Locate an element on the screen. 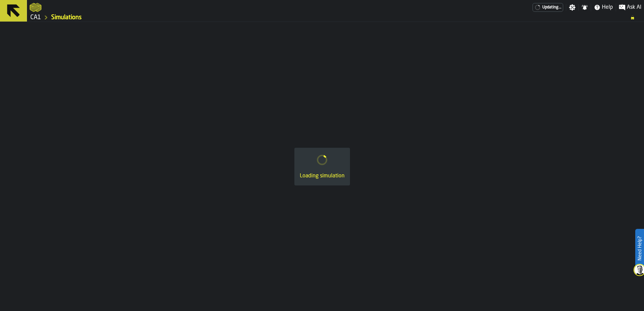  label: button-toggle-Notifications is located at coordinates (585, 8).